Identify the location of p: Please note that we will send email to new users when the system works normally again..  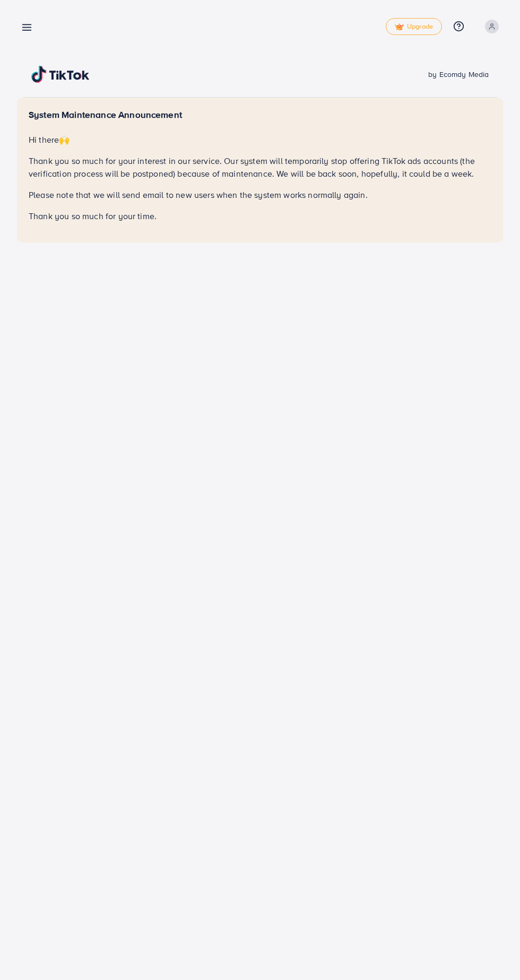
(260, 195).